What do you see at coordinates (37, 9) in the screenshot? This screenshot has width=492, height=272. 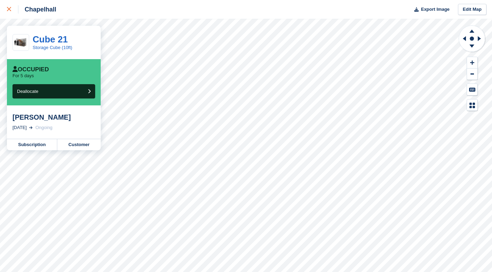 I see `div: Chapelhall` at bounding box center [37, 9].